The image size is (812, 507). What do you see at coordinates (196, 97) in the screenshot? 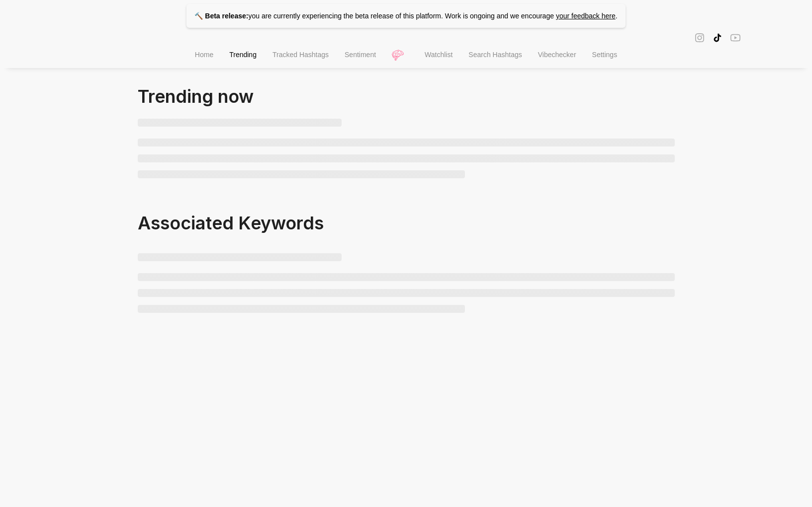
I see `span: Trending now` at bounding box center [196, 97].